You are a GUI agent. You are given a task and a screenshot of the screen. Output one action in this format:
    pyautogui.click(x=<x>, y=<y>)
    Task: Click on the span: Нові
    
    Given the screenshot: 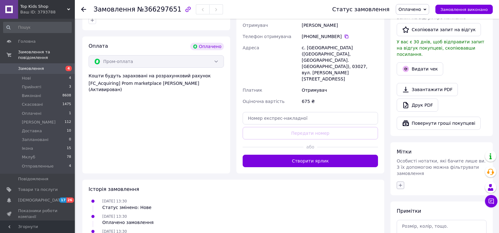 What is the action you would take?
    pyautogui.click(x=26, y=78)
    